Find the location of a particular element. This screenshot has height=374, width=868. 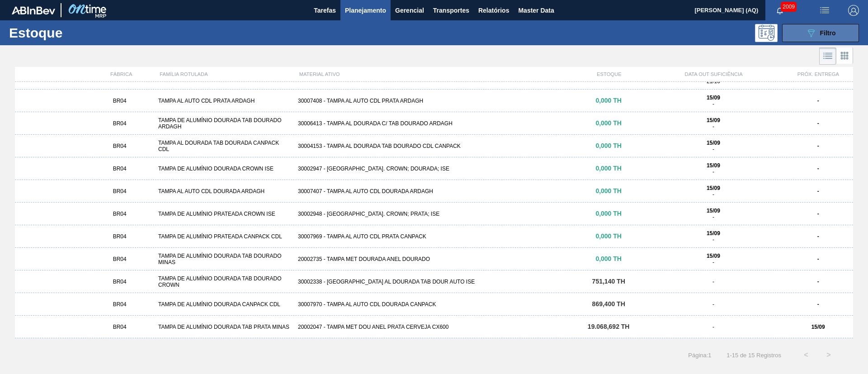

span: Gerencial is located at coordinates (410, 10).